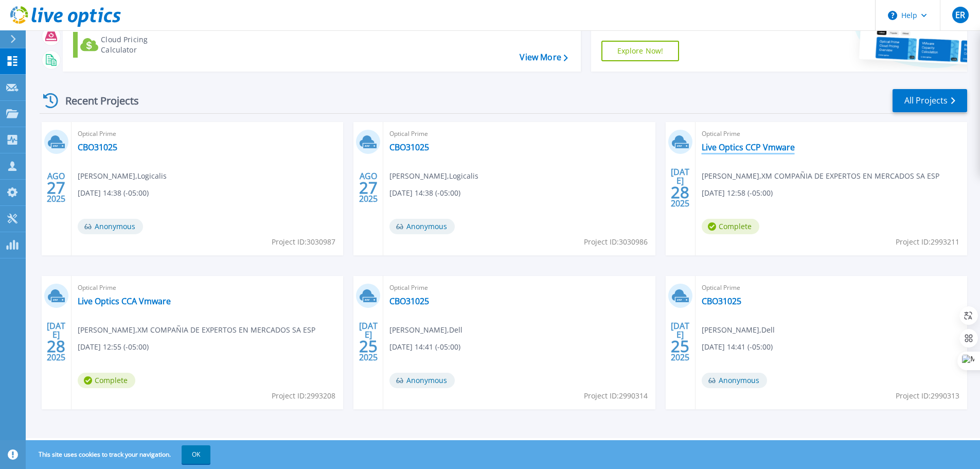 This screenshot has width=980, height=469. Describe the element at coordinates (927, 242) in the screenshot. I see `span: Project ID: 2993211` at that location.